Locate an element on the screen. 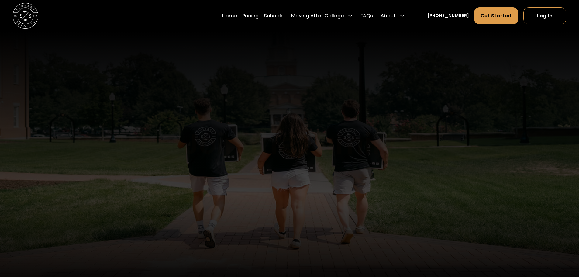  a: Get Started is located at coordinates (496, 16).